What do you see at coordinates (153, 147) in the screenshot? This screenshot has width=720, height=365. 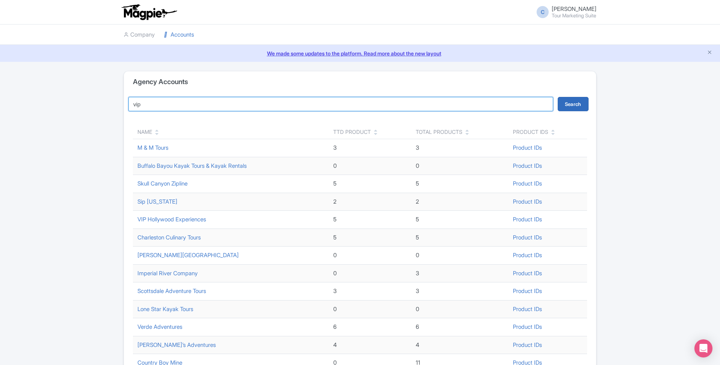 I see `a: M & M Tours` at bounding box center [153, 147].